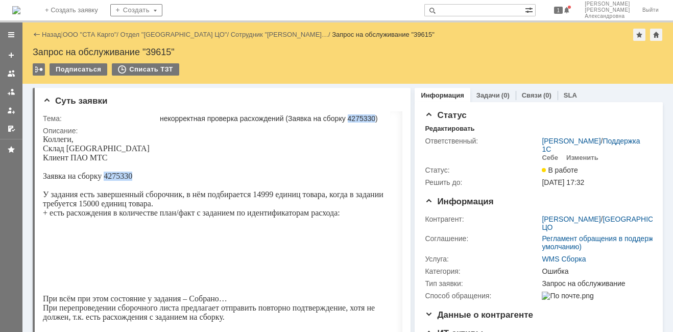 Image resolution: width=673 pixels, height=332 pixels. What do you see at coordinates (279, 119) in the screenshot?
I see `div: некорректная проверка расхождений (Заявка на сборку 4275330)` at bounding box center [279, 119].